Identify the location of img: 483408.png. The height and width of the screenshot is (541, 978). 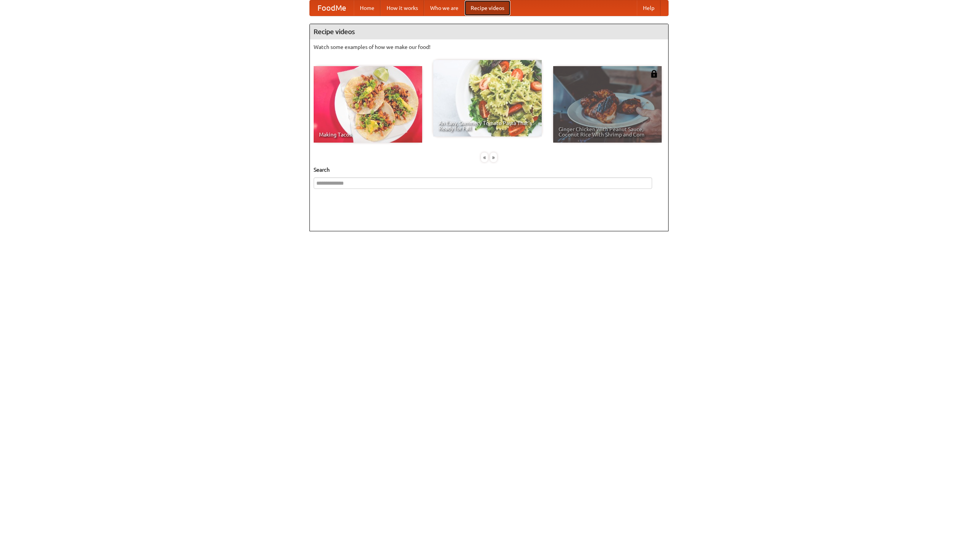
(654, 74).